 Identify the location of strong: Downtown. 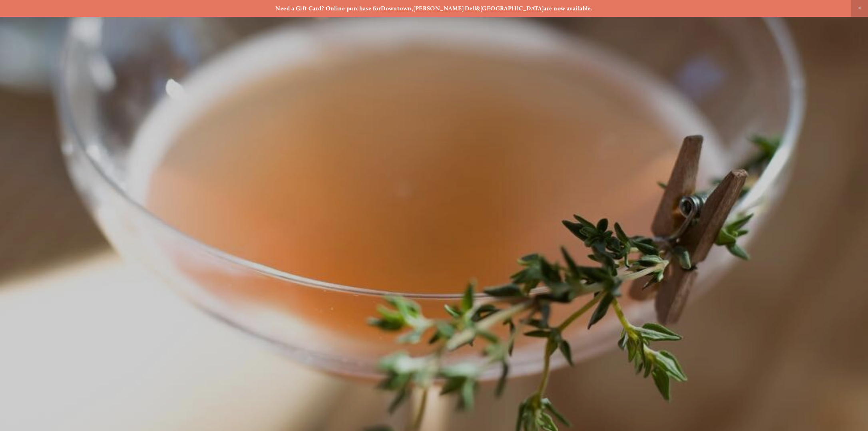
(396, 9).